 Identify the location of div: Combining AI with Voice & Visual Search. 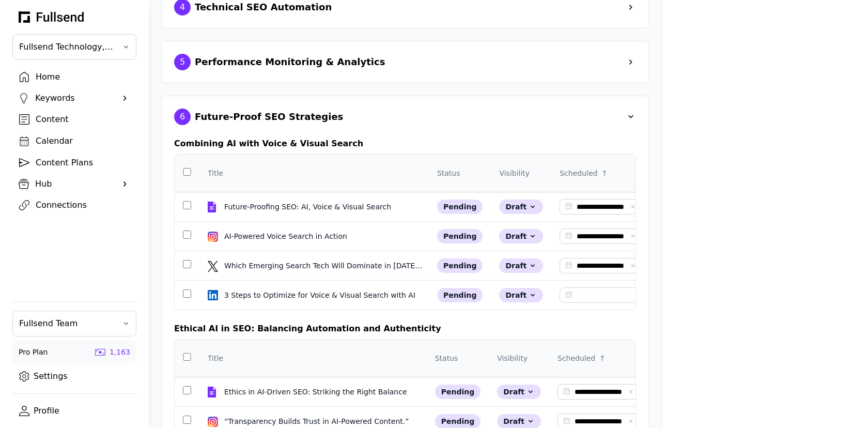
(405, 144).